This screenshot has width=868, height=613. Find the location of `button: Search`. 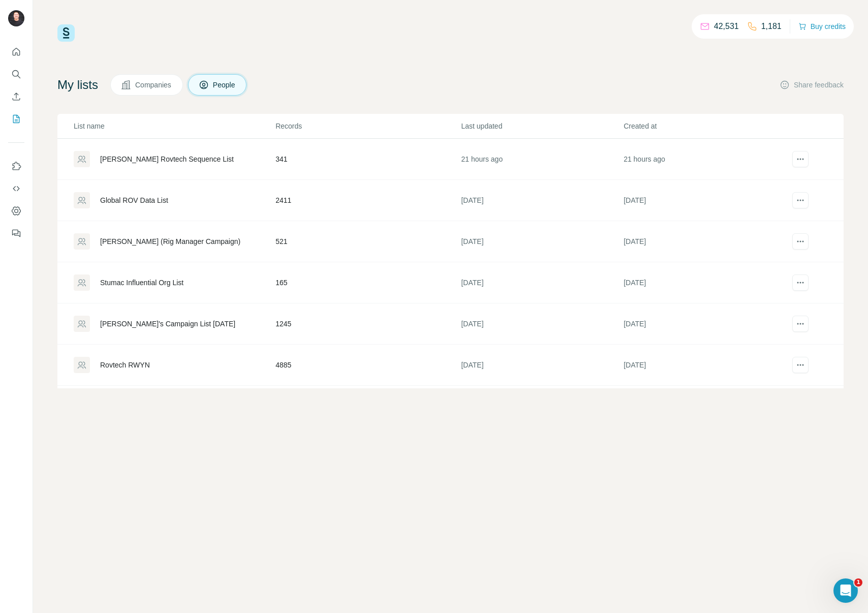

button: Search is located at coordinates (17, 74).